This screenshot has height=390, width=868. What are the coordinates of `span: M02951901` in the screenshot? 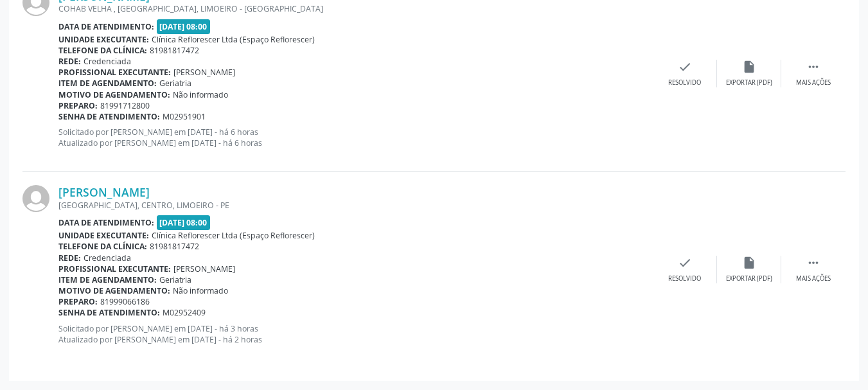 It's located at (184, 116).